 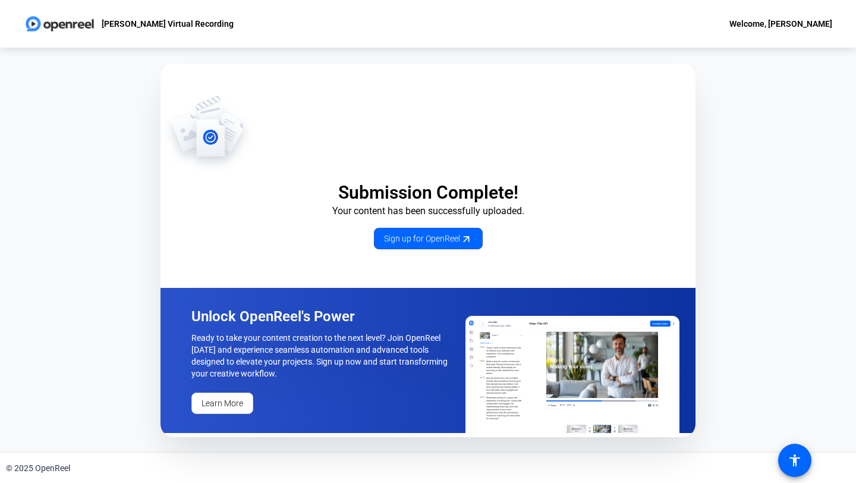 I want to click on p: Submission Complete!, so click(x=428, y=193).